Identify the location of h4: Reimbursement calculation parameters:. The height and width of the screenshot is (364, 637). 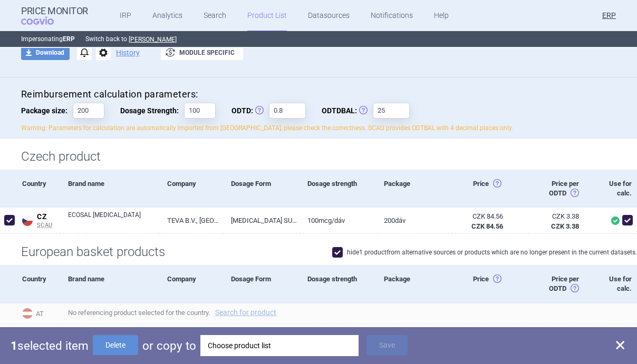
(318, 95).